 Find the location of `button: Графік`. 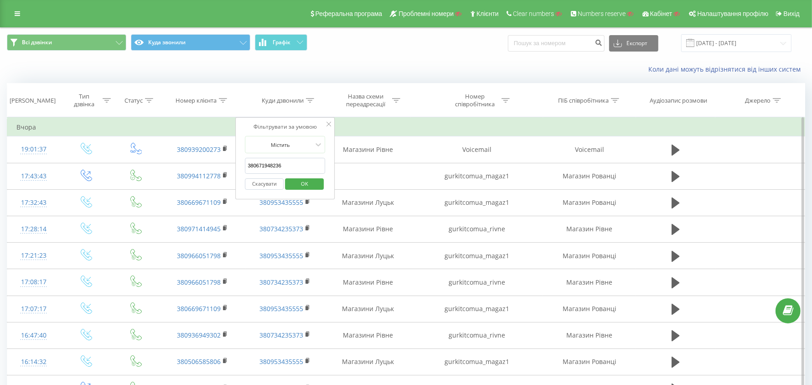

button: Графік is located at coordinates (281, 42).